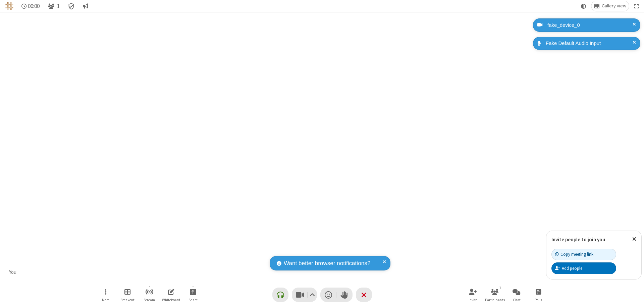  What do you see at coordinates (610, 6) in the screenshot?
I see `button: Change layout` at bounding box center [610, 6].